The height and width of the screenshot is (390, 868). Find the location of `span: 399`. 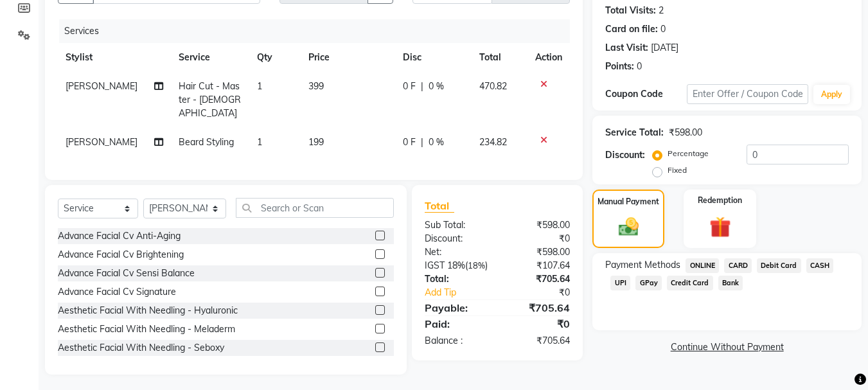

span: 399 is located at coordinates (316, 86).